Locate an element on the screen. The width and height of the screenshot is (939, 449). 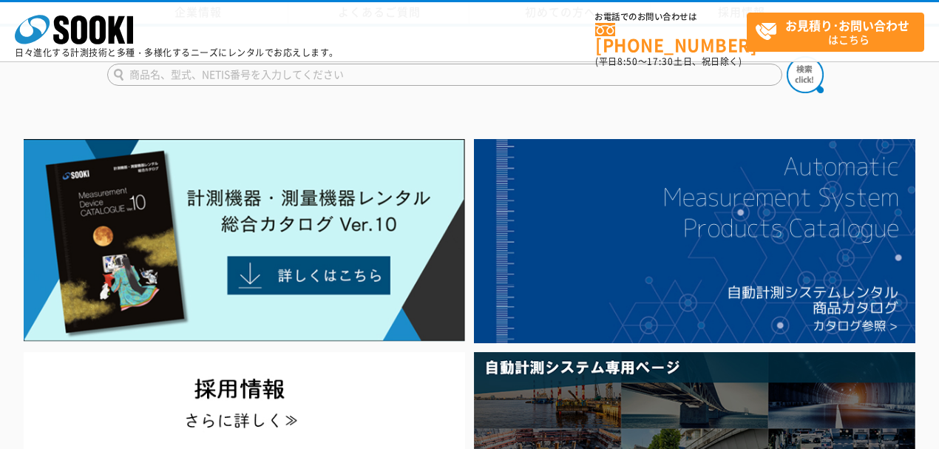
span: 17:30 is located at coordinates (660, 61).